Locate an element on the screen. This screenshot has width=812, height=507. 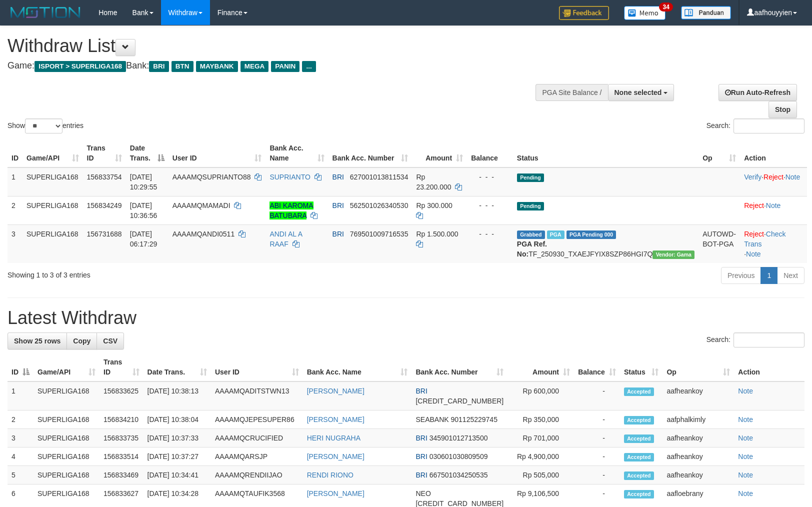
td: 5 is located at coordinates (21, 475).